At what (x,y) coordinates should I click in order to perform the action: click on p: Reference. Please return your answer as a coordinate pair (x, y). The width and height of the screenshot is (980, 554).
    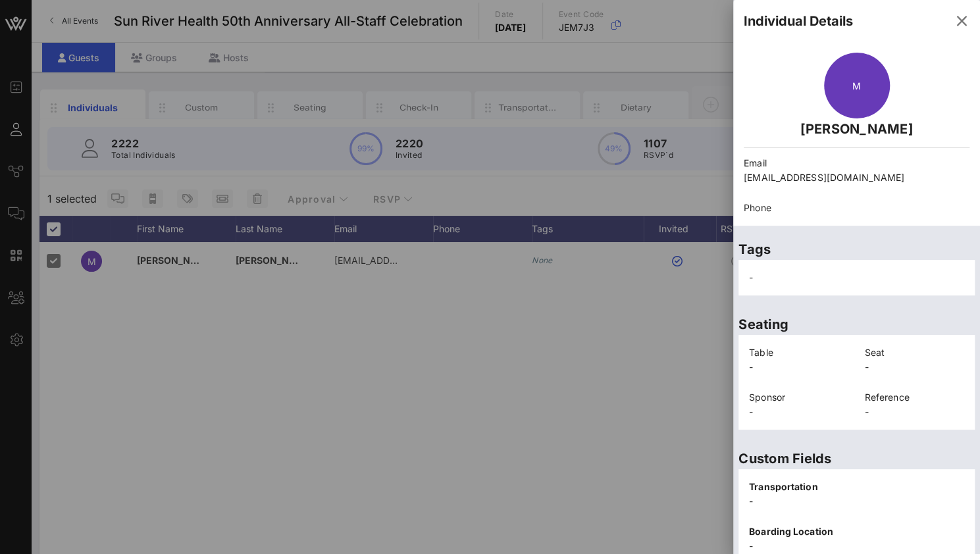
    Looking at the image, I should click on (915, 397).